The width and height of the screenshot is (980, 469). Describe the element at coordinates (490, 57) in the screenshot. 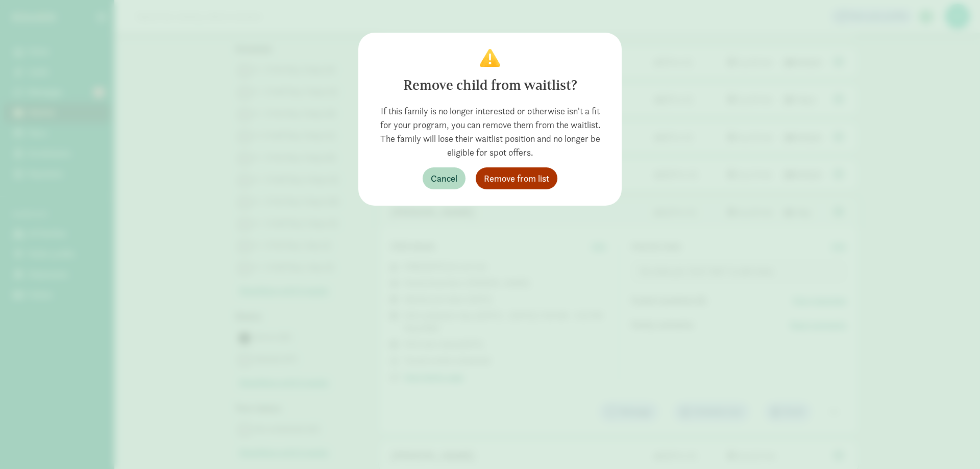

I see `img: Confirm` at that location.